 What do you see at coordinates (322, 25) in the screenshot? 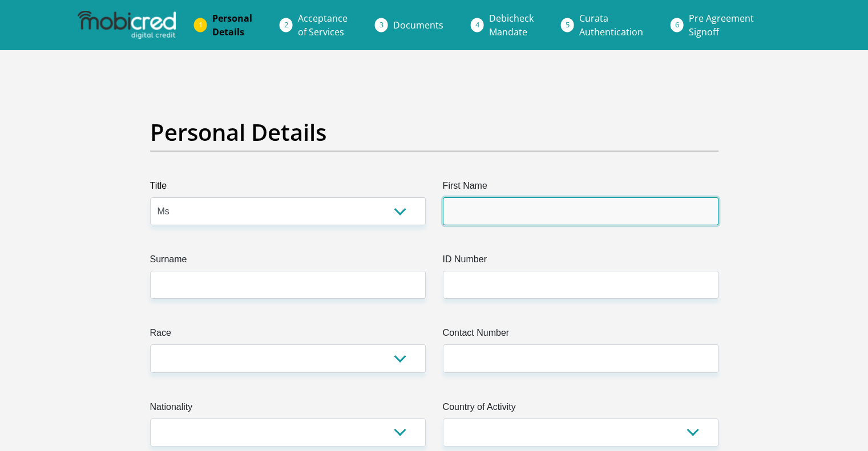
I see `a: Acceptanceof Services` at bounding box center [322, 25].